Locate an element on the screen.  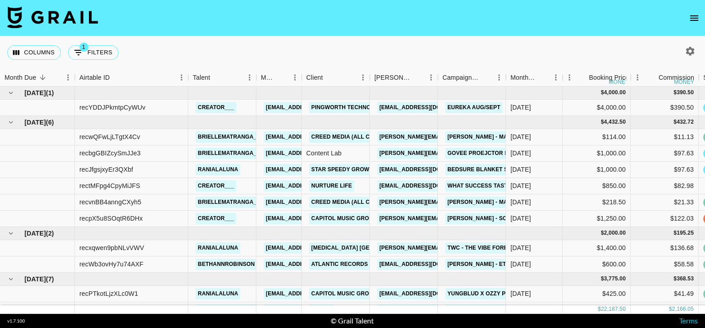
a: Creed Media (All Campaigns) is located at coordinates (356, 137).